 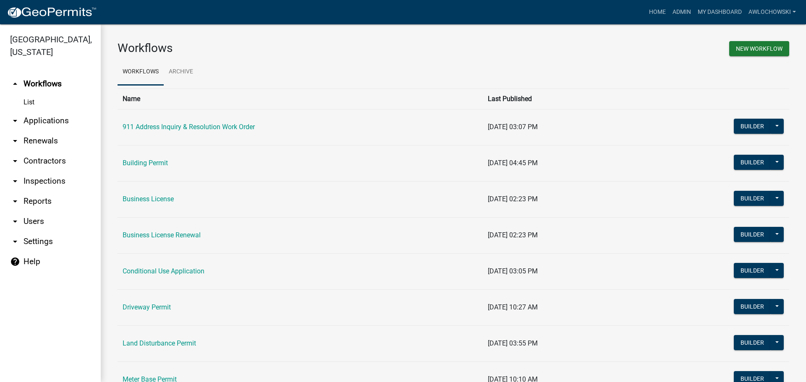 I want to click on a: Business License, so click(x=148, y=199).